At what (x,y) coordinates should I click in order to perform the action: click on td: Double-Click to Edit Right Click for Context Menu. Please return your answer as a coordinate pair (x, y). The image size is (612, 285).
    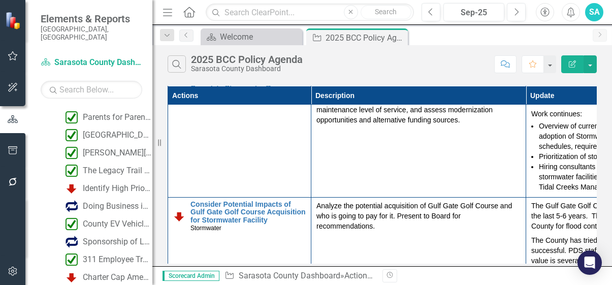
    Looking at the image, I should click on (240, 139).